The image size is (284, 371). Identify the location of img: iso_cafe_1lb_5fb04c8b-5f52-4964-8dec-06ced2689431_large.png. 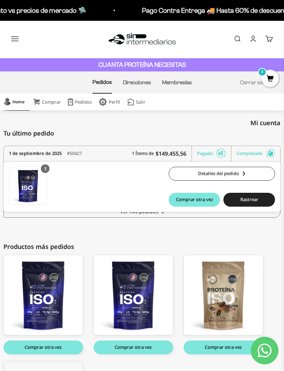
(224, 295).